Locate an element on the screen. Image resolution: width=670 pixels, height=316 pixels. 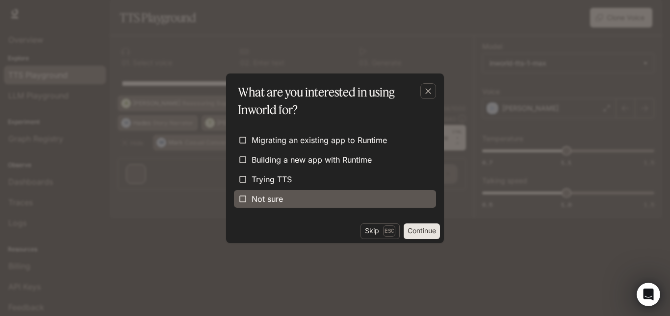
p: Esc is located at coordinates (389, 231).